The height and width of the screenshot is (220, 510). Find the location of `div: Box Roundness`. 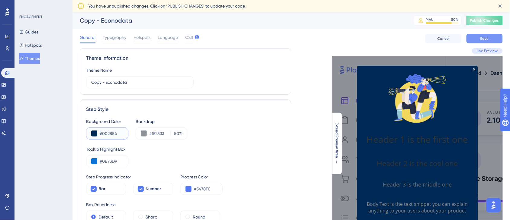

div: Box Roundness is located at coordinates (185, 205).